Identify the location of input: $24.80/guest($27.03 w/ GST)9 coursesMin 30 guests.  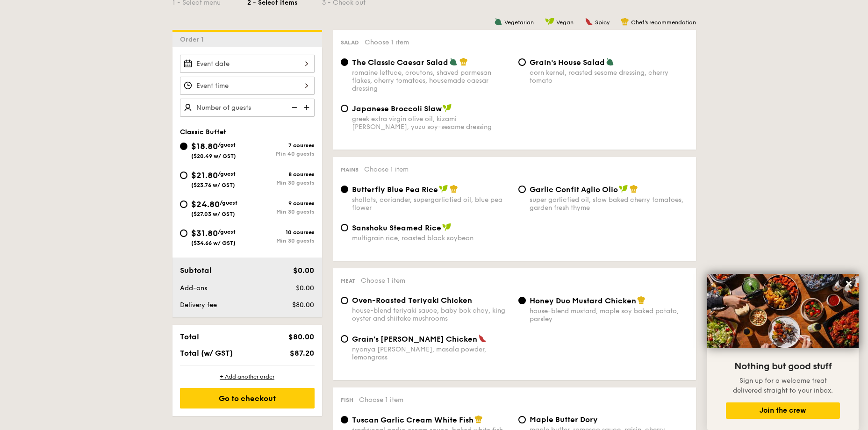
(184, 204).